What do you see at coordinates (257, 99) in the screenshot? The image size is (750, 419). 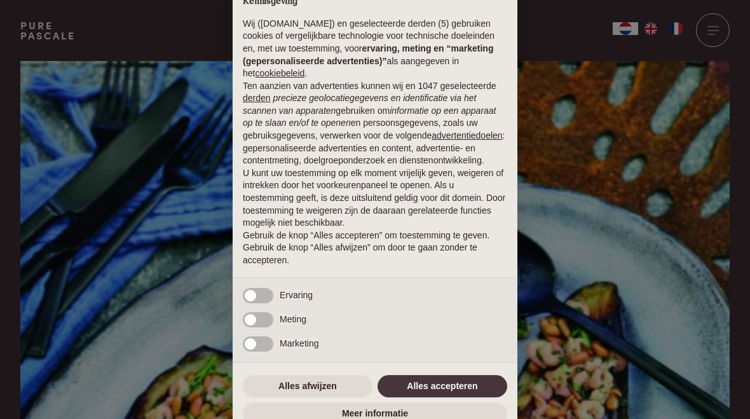 I see `button: derden` at bounding box center [257, 99].